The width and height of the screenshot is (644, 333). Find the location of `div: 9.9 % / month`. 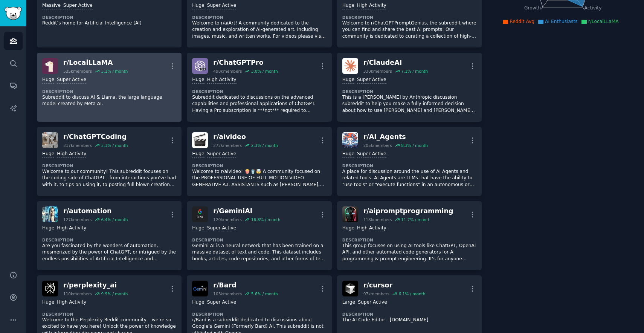

div: 9.9 % / month is located at coordinates (114, 294).